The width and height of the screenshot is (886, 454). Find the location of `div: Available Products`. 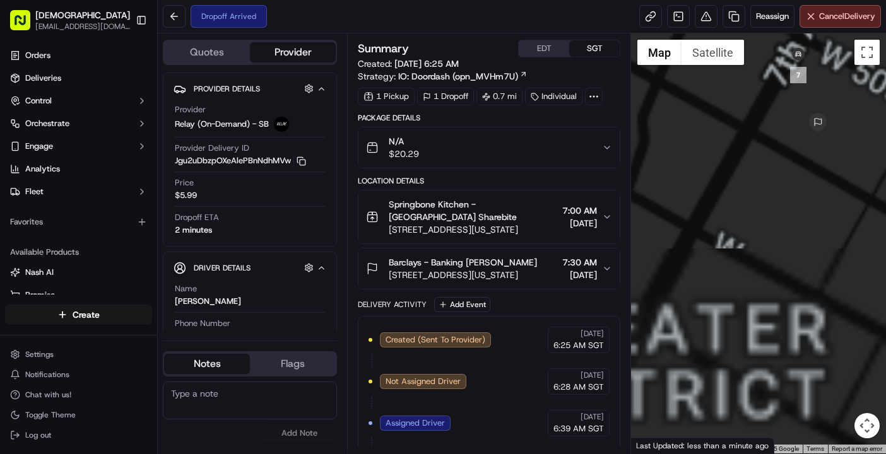

div: Available Products is located at coordinates (78, 252).